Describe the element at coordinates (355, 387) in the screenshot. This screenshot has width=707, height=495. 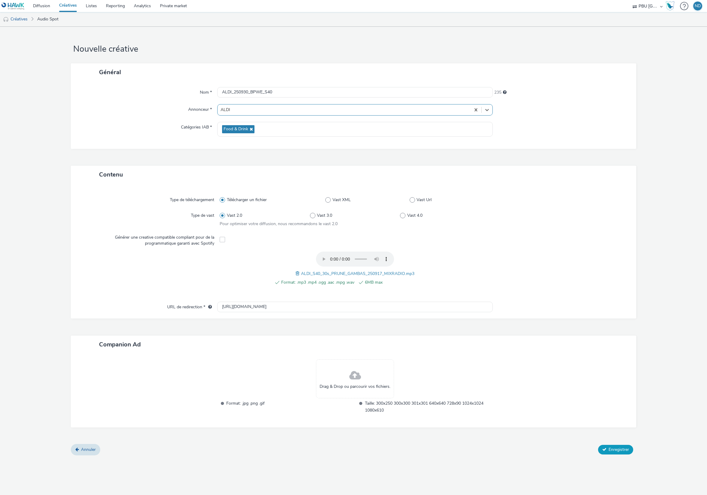
I see `span: Drag & Drop ou parcourir vos fichiers.` at that location.